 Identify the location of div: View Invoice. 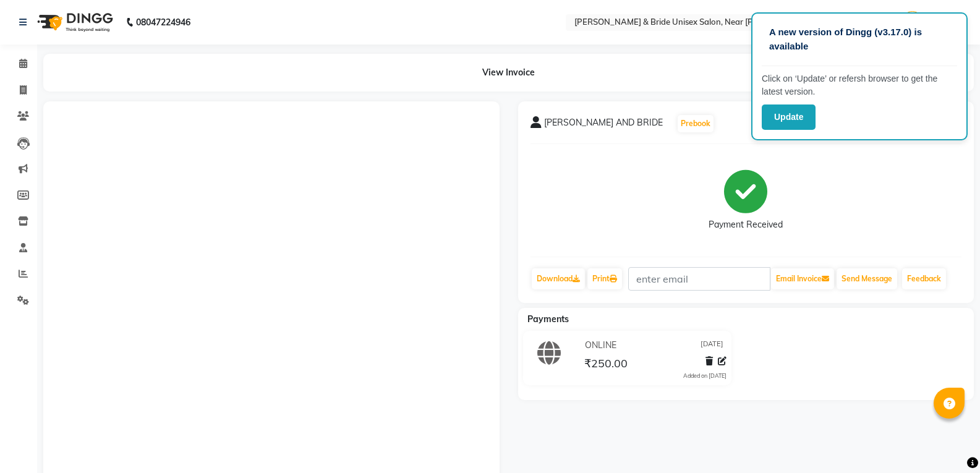
(508, 72).